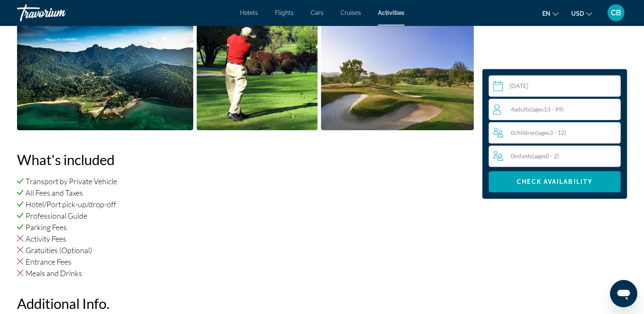  I want to click on span: ( 0 - 2), so click(546, 156).